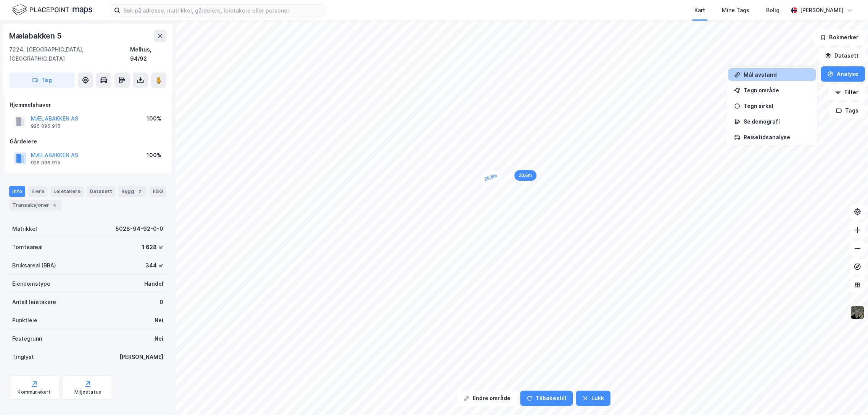 The image size is (868, 415). I want to click on button: Tags, so click(847, 110).